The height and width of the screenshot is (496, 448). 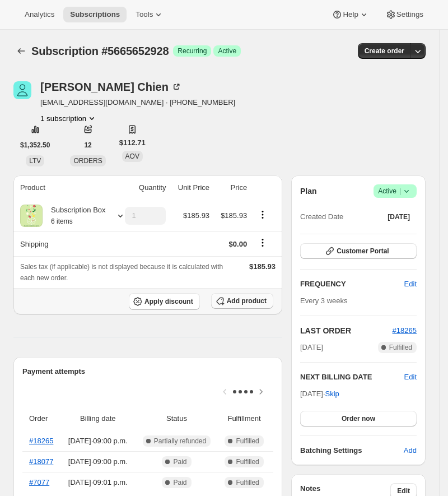 I want to click on span: Billing date, so click(x=98, y=419).